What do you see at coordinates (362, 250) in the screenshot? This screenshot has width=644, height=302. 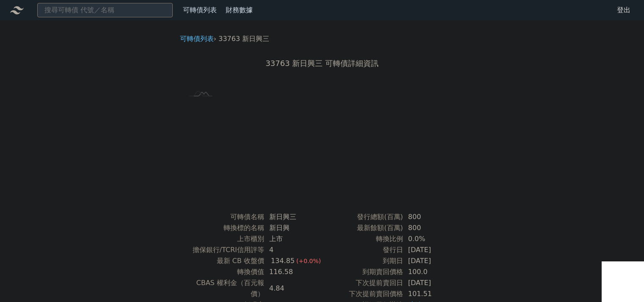 I see `td: 發行日` at bounding box center [362, 250].